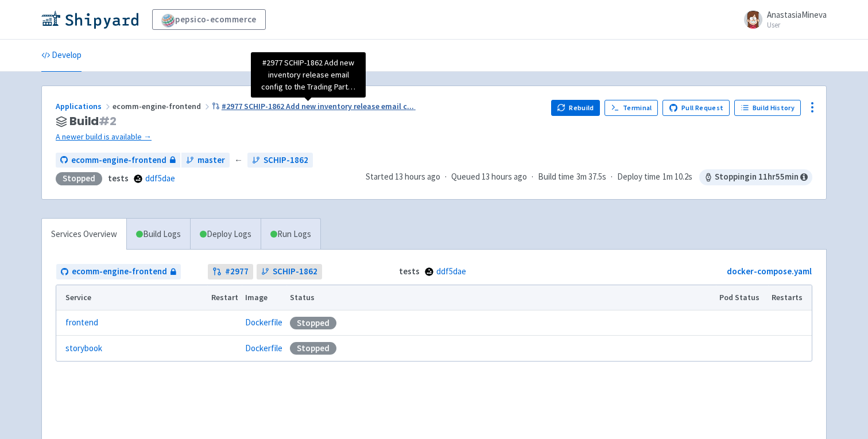  Describe the element at coordinates (790, 298) in the screenshot. I see `th: Restarts` at that location.